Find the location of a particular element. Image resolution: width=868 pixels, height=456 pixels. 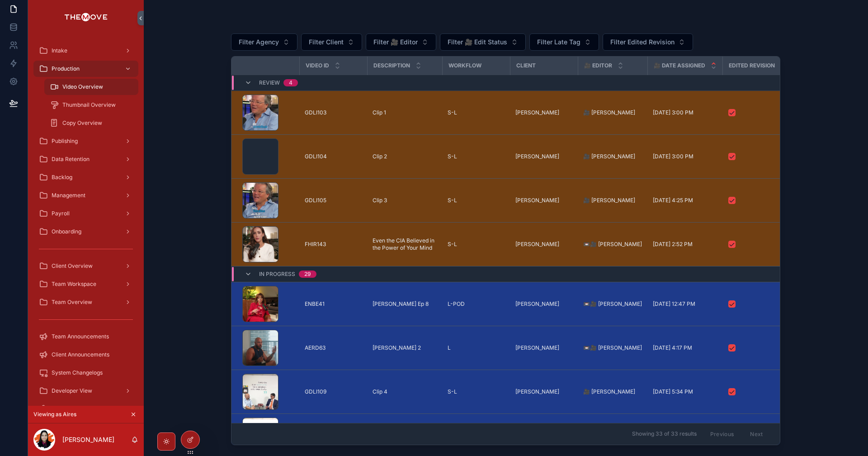

span: Filter Agency is located at coordinates (259, 42).